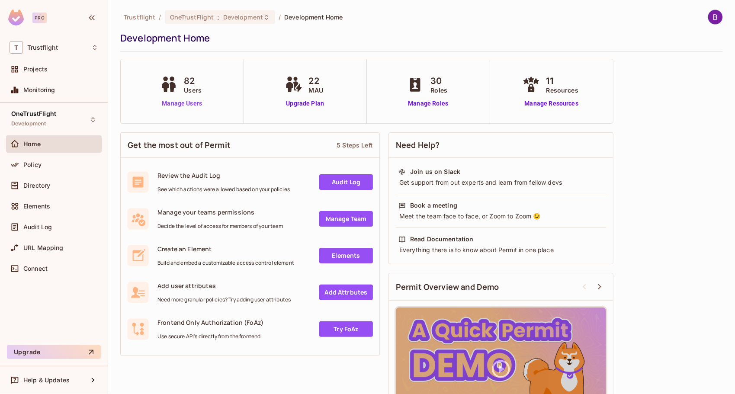 Image resolution: width=735 pixels, height=394 pixels. Describe the element at coordinates (179, 145) in the screenshot. I see `span: Get the most out of Permit` at that location.